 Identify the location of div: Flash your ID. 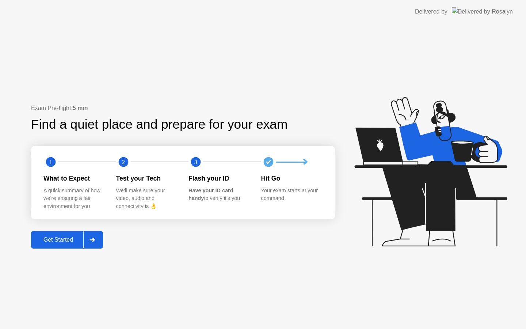
(219, 178).